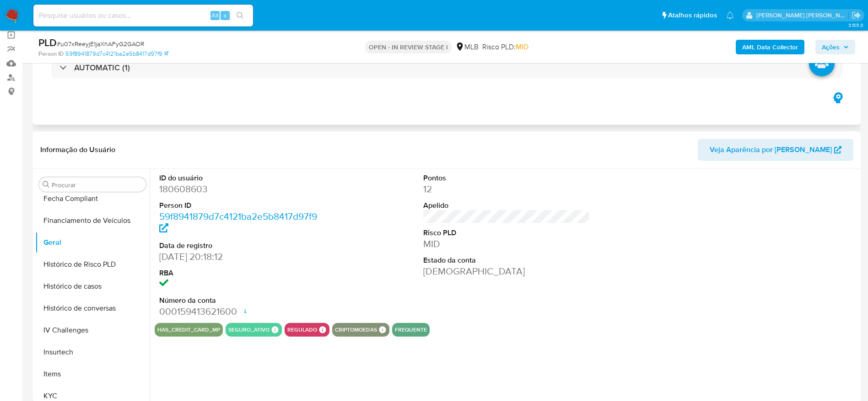 The image size is (868, 401). What do you see at coordinates (507, 178) in the screenshot?
I see `dt: Pontos` at bounding box center [507, 178].